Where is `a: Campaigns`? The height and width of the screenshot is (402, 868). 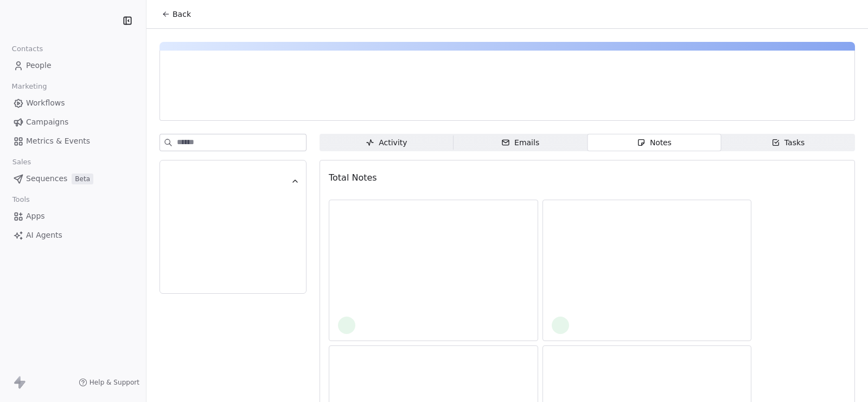
a: Campaigns is located at coordinates (73, 122).